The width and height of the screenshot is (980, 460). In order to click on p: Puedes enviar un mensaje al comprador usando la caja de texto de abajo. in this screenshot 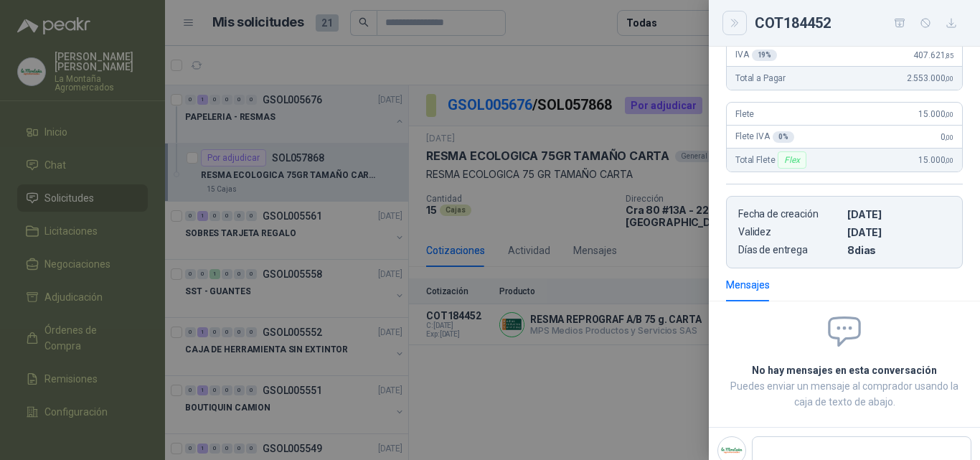, I will do `click(844, 394)`.